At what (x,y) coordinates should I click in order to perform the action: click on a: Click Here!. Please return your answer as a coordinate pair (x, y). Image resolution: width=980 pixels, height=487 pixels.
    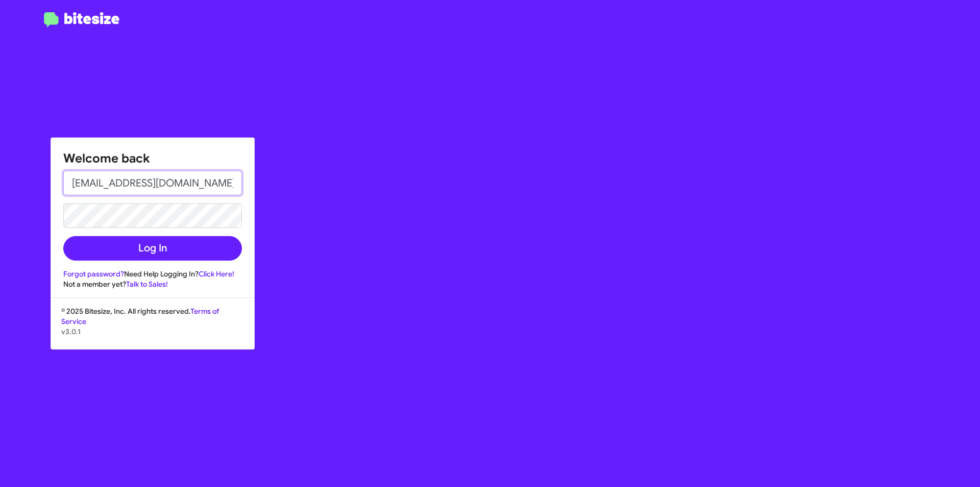
    Looking at the image, I should click on (216, 273).